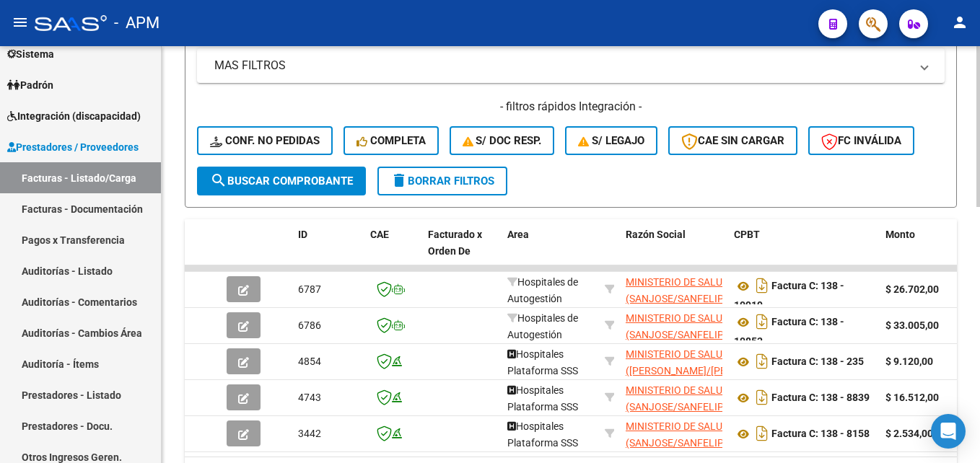 The image size is (980, 463). Describe the element at coordinates (328, 251) in the screenshot. I see `datatable-header-cell: ID` at that location.